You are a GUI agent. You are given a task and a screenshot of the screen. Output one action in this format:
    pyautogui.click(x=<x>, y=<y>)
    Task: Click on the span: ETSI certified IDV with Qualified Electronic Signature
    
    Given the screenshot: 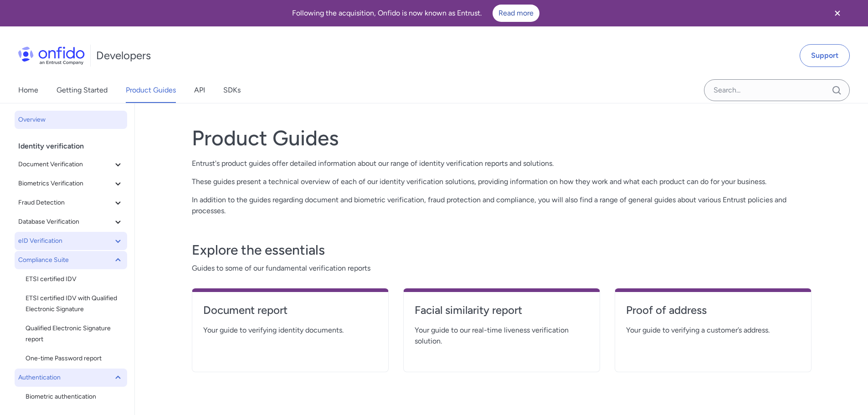 What is the action you would take?
    pyautogui.click(x=74, y=304)
    